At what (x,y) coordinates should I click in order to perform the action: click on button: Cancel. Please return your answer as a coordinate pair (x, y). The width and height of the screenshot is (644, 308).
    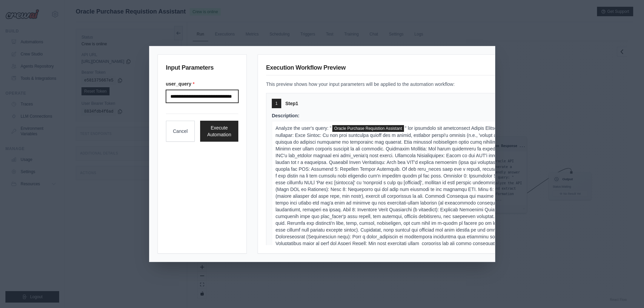
    Looking at the image, I should click on (181, 132).